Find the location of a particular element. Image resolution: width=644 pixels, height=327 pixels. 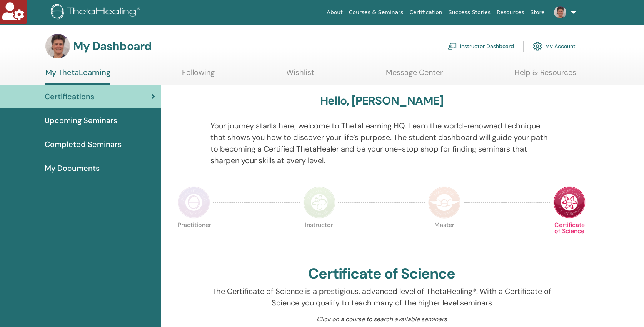

span: Certifications is located at coordinates (69, 97).